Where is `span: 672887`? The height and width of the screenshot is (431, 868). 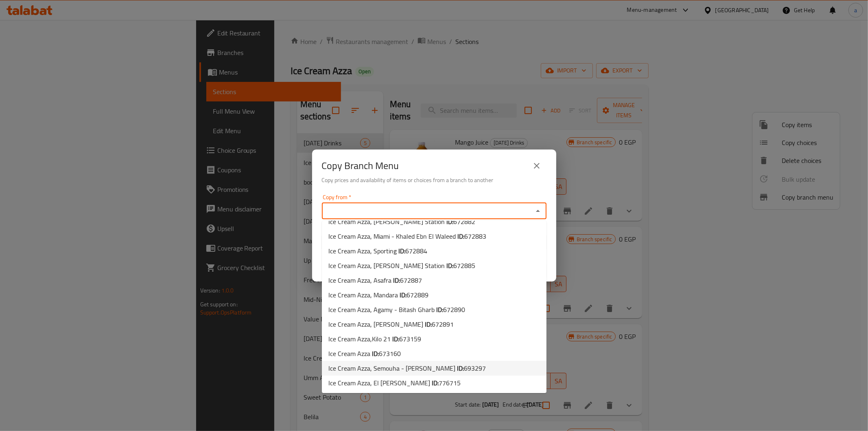 span: 672887 is located at coordinates (411, 280).